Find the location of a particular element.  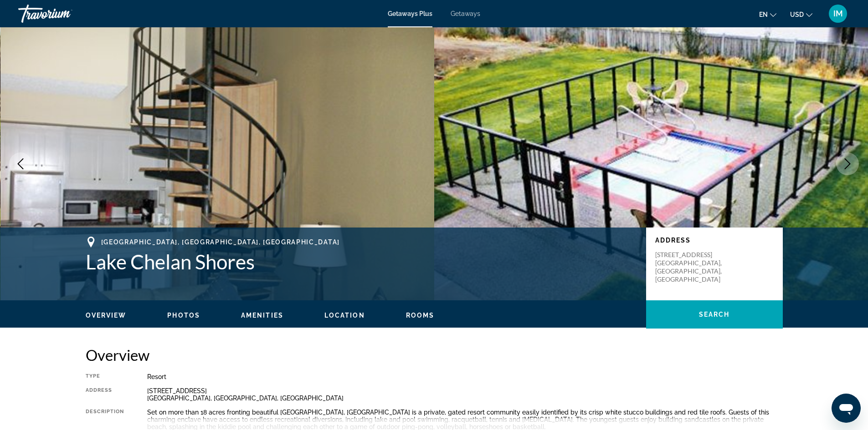

button: Change language is located at coordinates (768, 14).